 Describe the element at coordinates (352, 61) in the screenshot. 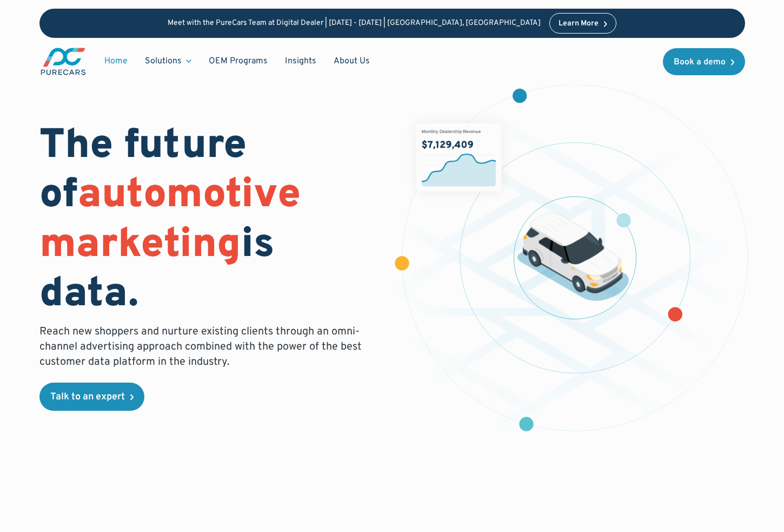

I see `a: About Us` at that location.